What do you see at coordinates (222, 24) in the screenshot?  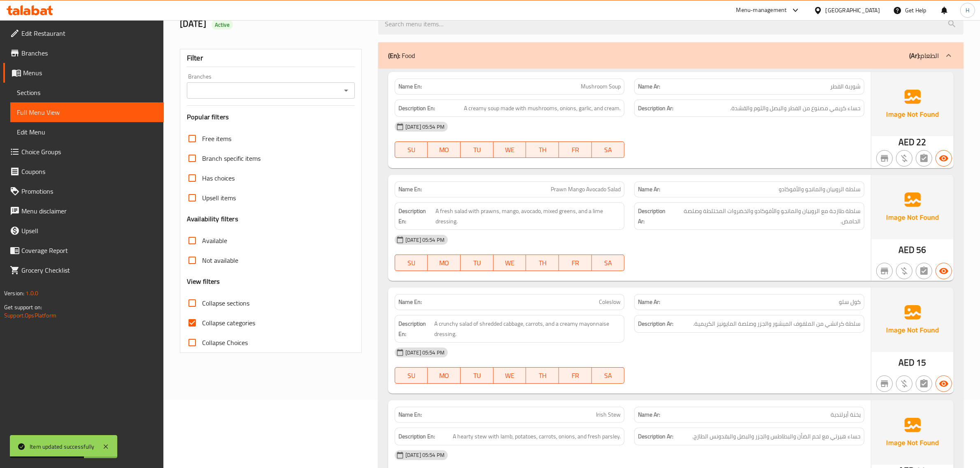 I see `span: Active` at bounding box center [222, 24].